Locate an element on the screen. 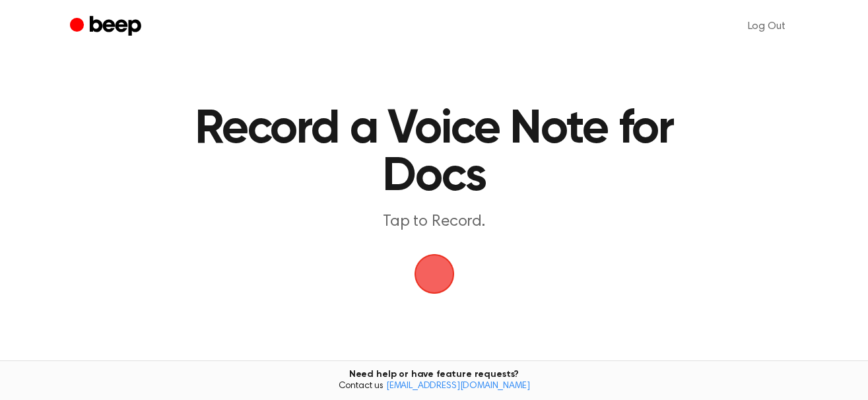 Image resolution: width=868 pixels, height=400 pixels. p: Tap to Record. is located at coordinates (434, 222).